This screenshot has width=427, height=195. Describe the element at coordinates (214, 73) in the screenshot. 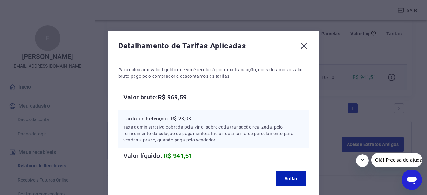

I see `p: Para calcular o valor líquido que você receberá por uma transação, consideramos o valor bruto pag...` at that location.